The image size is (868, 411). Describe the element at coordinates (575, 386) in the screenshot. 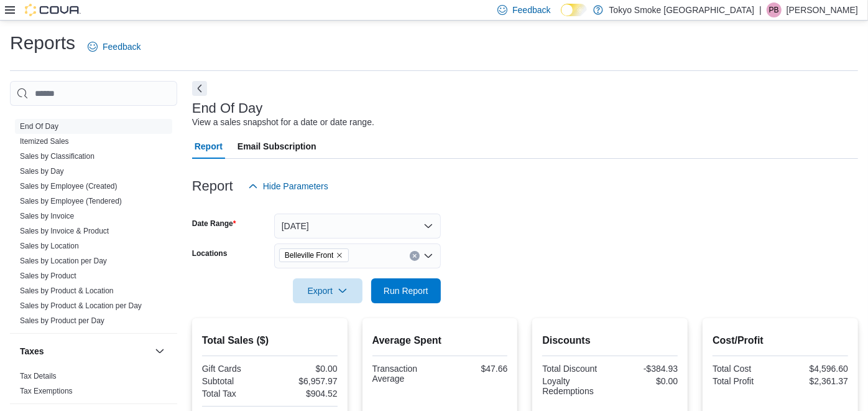

I see `div: Loyalty Redemptions` at that location.